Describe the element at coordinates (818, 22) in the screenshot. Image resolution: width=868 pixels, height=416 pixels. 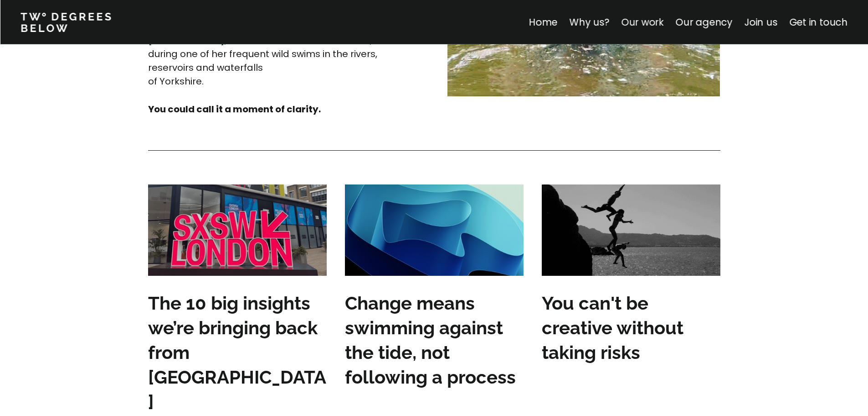
I see `a: Get in touch` at that location.